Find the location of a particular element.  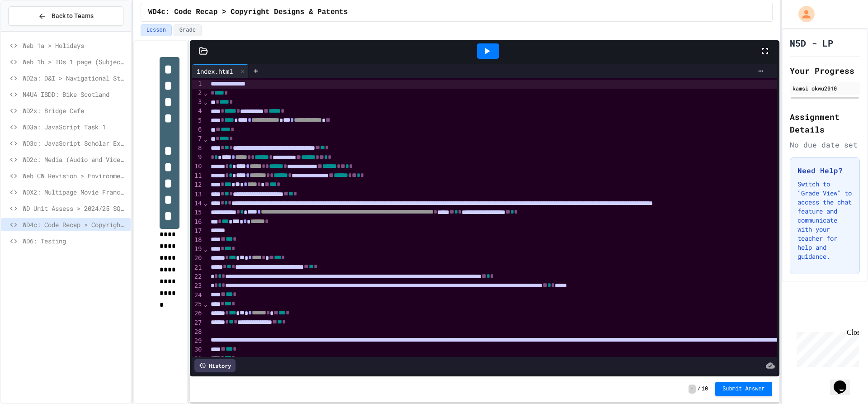

div: 30 is located at coordinates (198, 350).